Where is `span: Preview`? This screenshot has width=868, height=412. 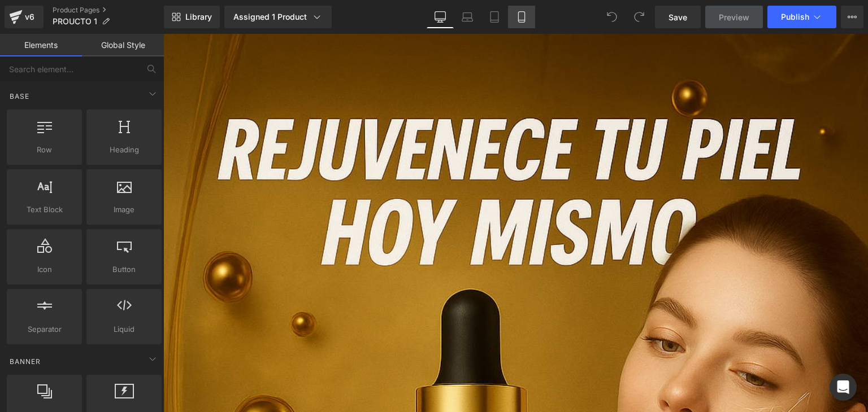
span: Preview is located at coordinates (734, 17).